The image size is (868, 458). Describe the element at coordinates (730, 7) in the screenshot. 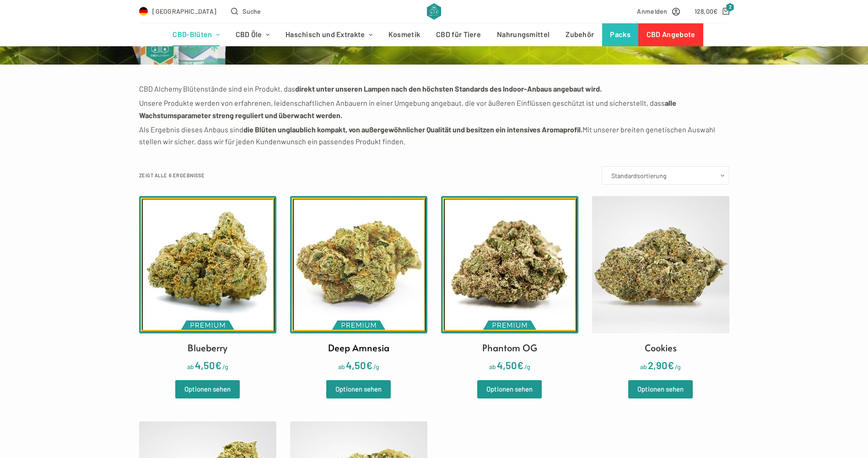

I see `span: 2` at that location.